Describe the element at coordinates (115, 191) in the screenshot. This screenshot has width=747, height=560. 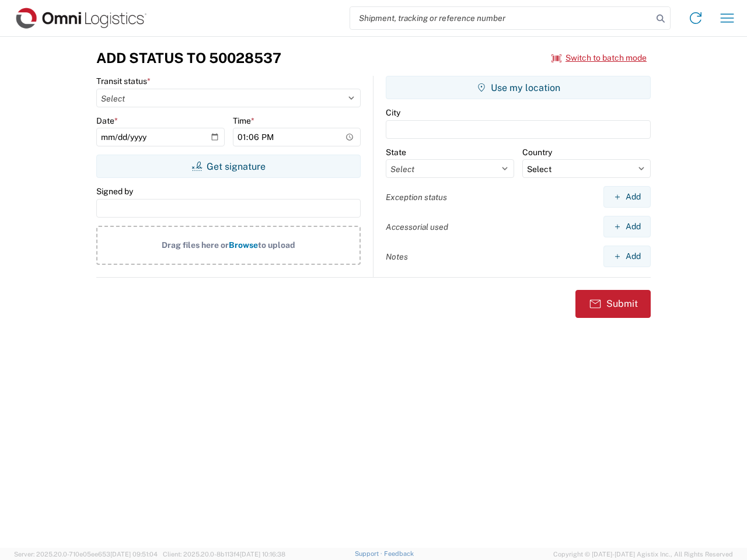
I see `label: Signed by` at that location.